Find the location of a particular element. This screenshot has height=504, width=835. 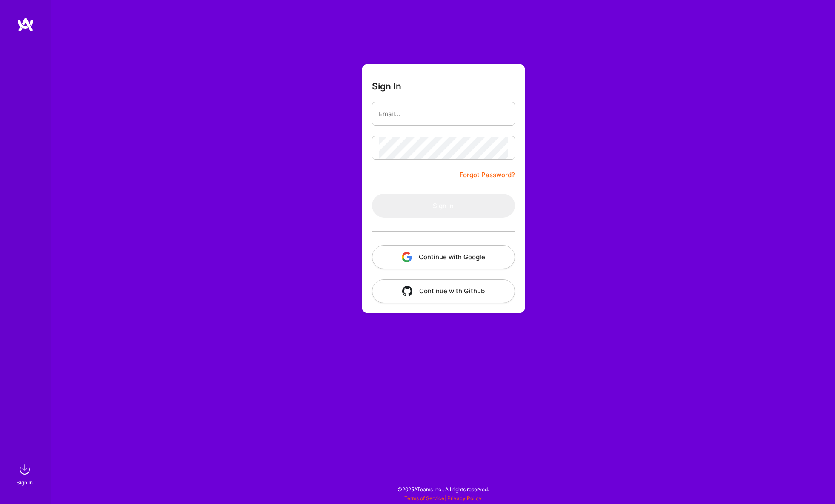

img: sign in is located at coordinates (25, 469).